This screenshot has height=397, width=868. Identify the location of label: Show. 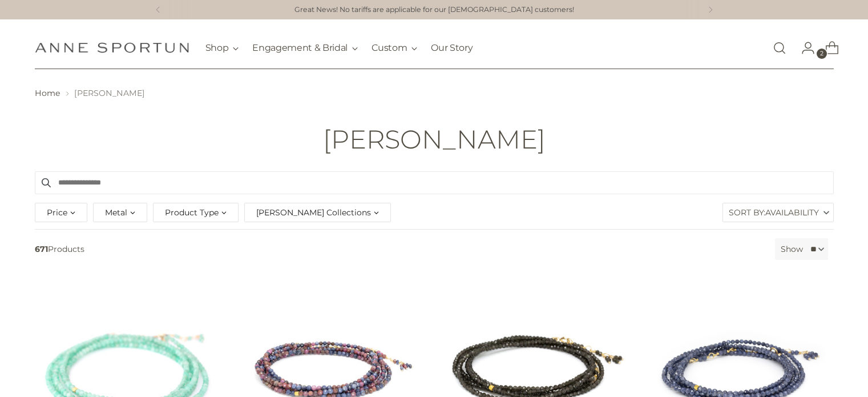
(791, 249).